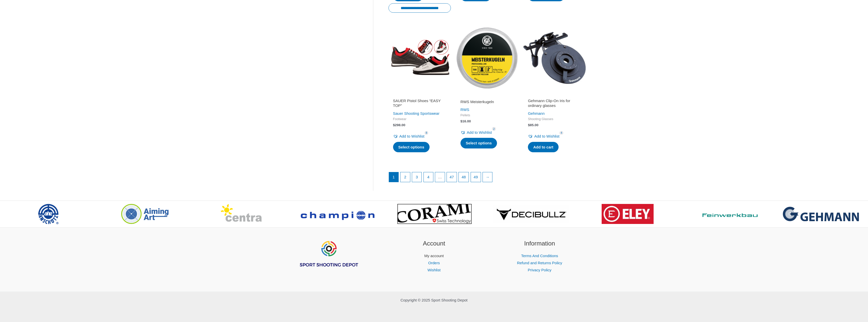 The height and width of the screenshot is (322, 868). What do you see at coordinates (434, 263) in the screenshot?
I see `nav: Account` at bounding box center [434, 263].